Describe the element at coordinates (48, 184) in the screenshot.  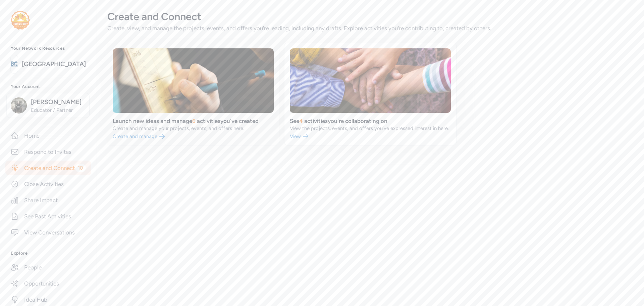
I see `a: Close Activities` at that location.